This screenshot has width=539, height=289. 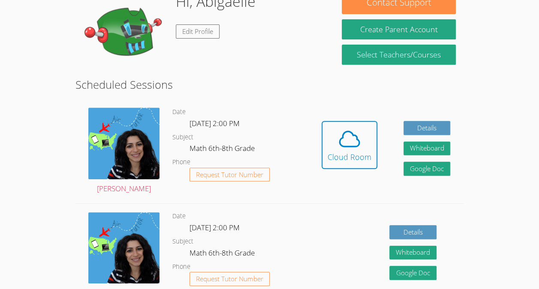 What do you see at coordinates (399, 54) in the screenshot?
I see `a: Select Teachers/Courses` at bounding box center [399, 54].